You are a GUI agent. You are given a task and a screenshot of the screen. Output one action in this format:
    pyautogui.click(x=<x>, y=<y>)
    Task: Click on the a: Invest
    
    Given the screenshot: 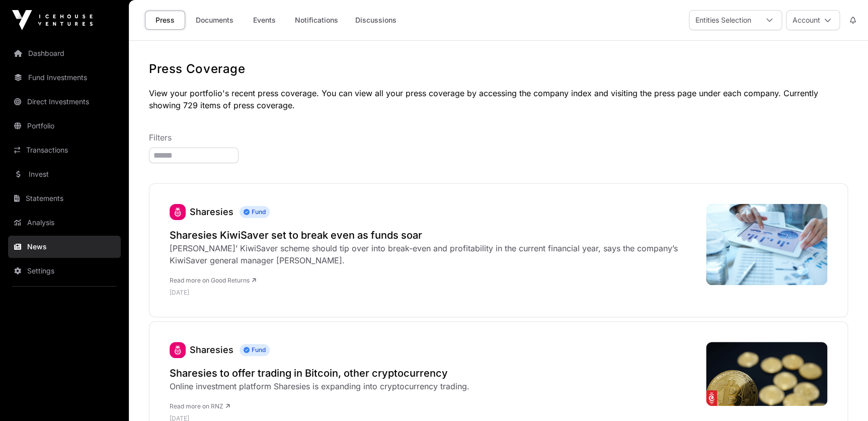 What is the action you would take?
    pyautogui.click(x=64, y=175)
    